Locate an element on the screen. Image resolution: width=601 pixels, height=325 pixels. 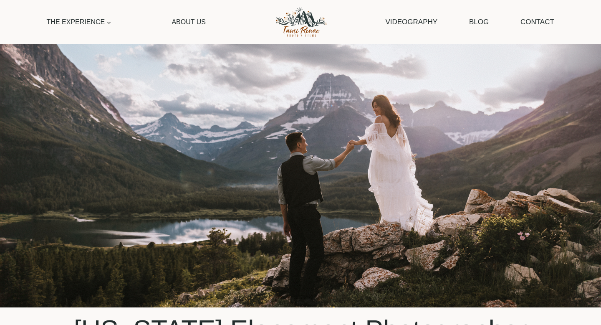
a: Blog is located at coordinates (479, 22).